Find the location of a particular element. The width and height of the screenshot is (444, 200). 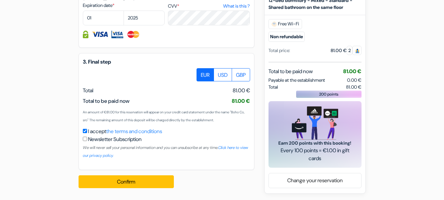

font: 0.00 € is located at coordinates (354, 80).